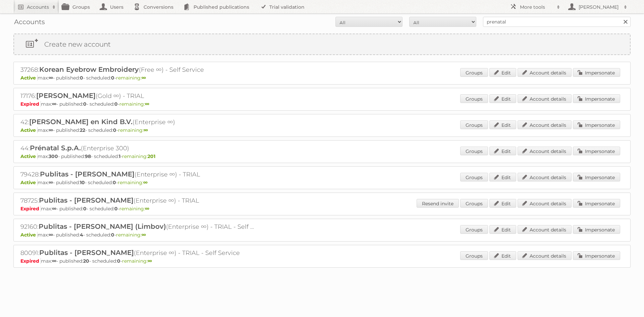 The image size is (644, 317). Describe the element at coordinates (120, 156) in the screenshot. I see `strong: 1` at that location.